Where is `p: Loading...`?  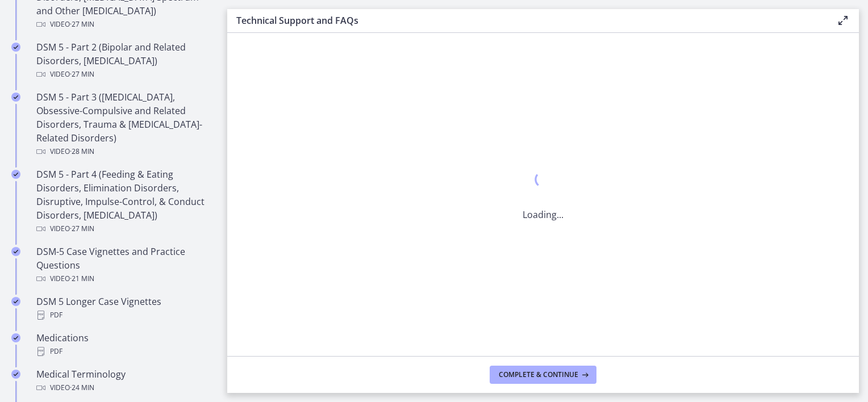
p: Loading... is located at coordinates (543, 215).